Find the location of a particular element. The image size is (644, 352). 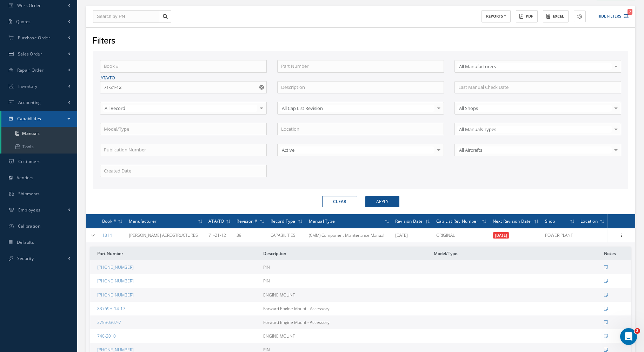

button: REPORTS is located at coordinates (496, 16).